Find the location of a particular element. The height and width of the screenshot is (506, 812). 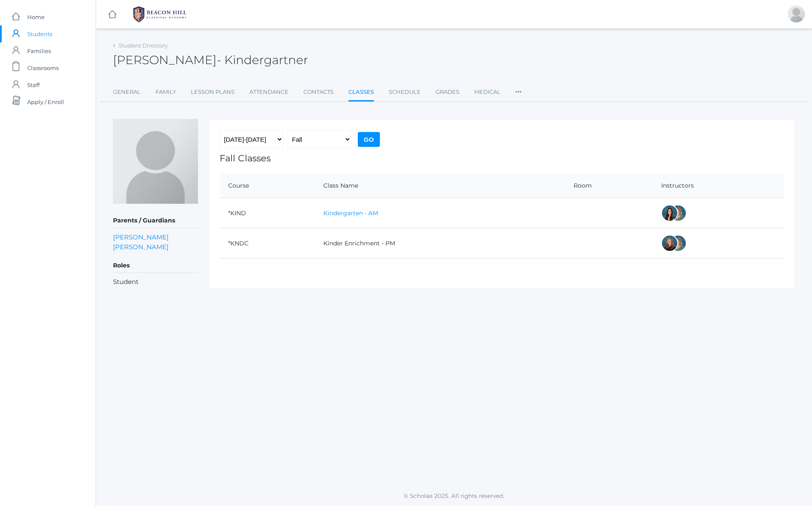

span: Staff is located at coordinates (33, 85).